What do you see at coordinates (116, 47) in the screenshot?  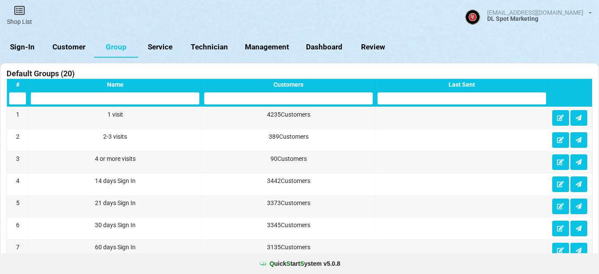 I see `a: Group` at bounding box center [116, 47].